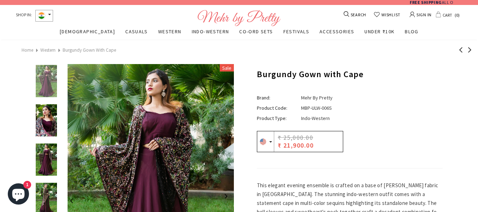 The height and width of the screenshot is (212, 478). Describe the element at coordinates (211, 33) in the screenshot. I see `a: INDO-WESTERN` at that location.